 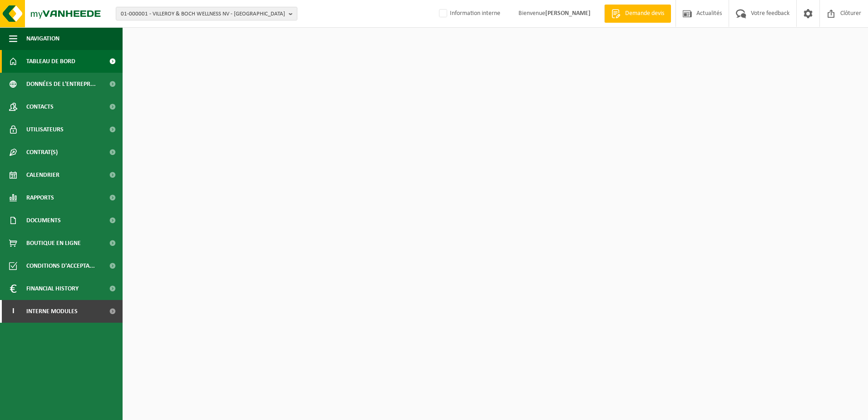 I want to click on span: Navigation, so click(x=43, y=39).